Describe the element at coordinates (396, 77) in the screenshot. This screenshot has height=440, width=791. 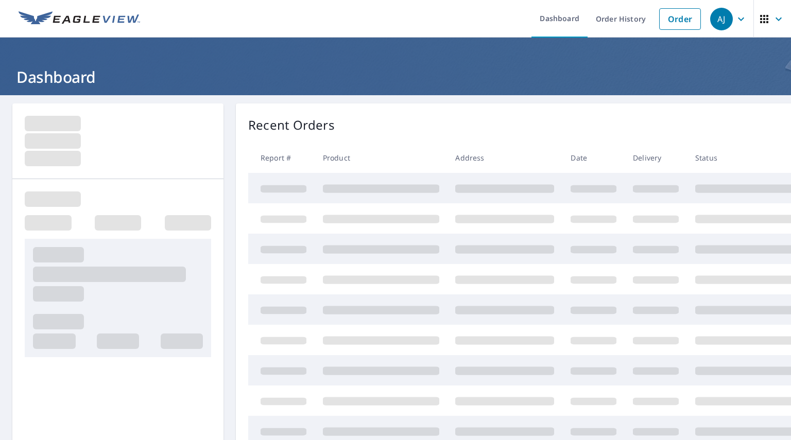
I see `h1: Dashboard` at that location.